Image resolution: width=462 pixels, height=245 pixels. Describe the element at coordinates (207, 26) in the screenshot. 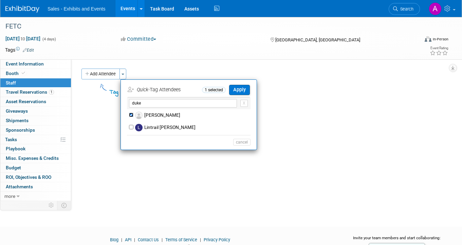

I see `div: FETC` at that location.